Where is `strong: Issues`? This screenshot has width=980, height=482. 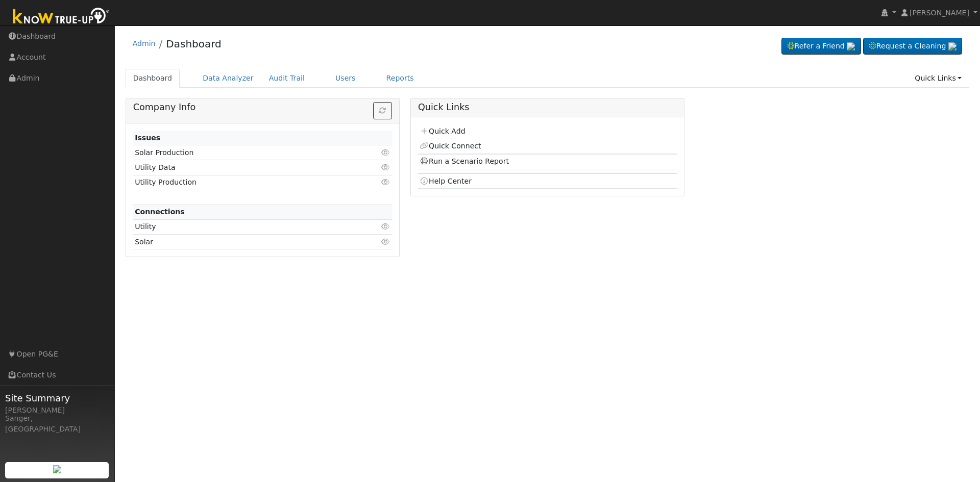 strong: Issues is located at coordinates (148, 138).